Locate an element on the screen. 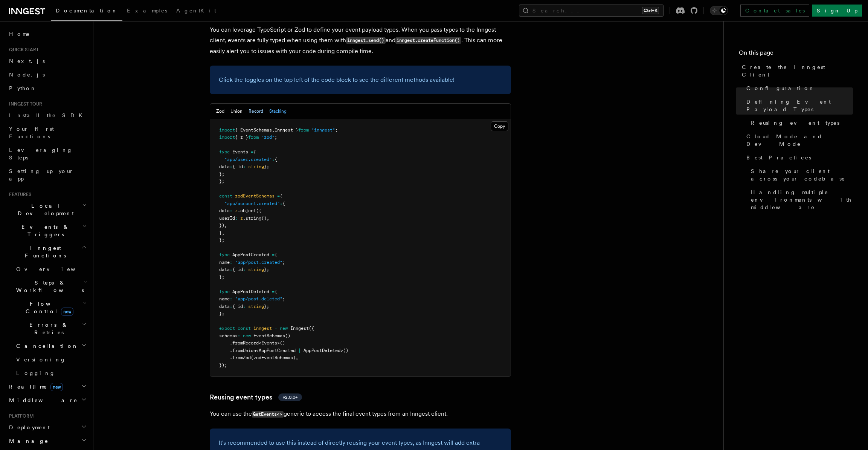  a: Share your client across your codebase is located at coordinates (800, 175).